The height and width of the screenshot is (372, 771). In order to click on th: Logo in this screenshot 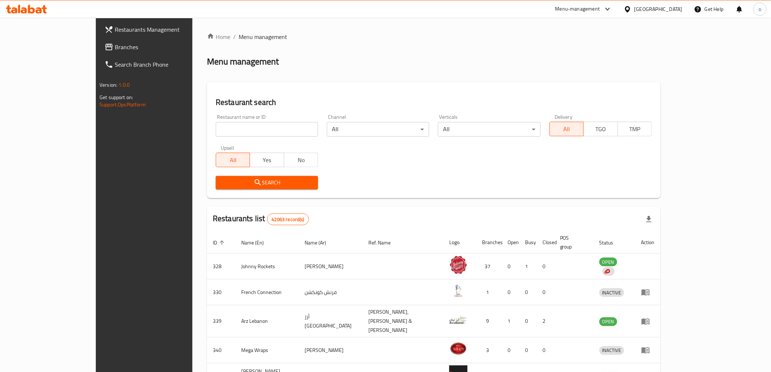, I will do `click(460, 242)`.